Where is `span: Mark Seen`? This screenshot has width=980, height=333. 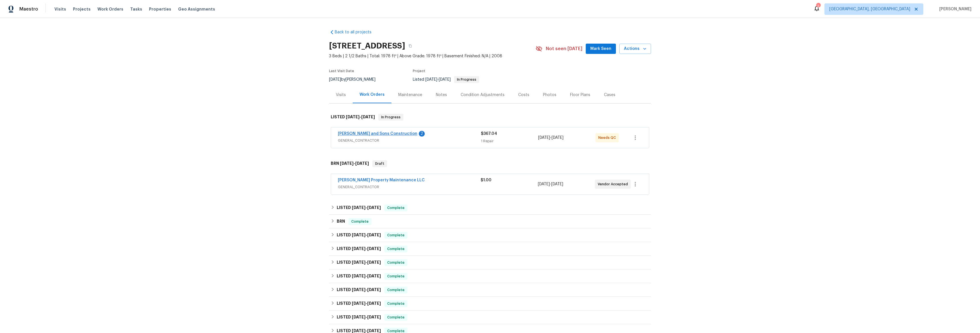
span: Mark Seen is located at coordinates (601, 48).